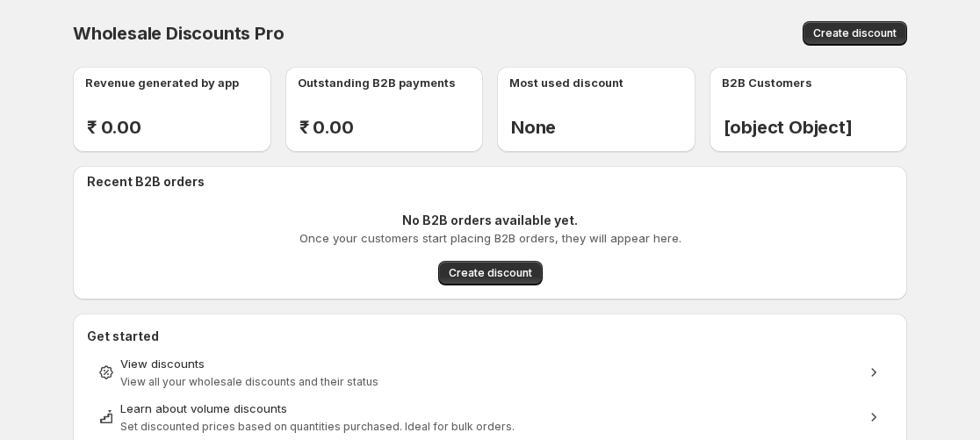 The image size is (980, 440). I want to click on h2: Recent B2B orders, so click(493, 182).